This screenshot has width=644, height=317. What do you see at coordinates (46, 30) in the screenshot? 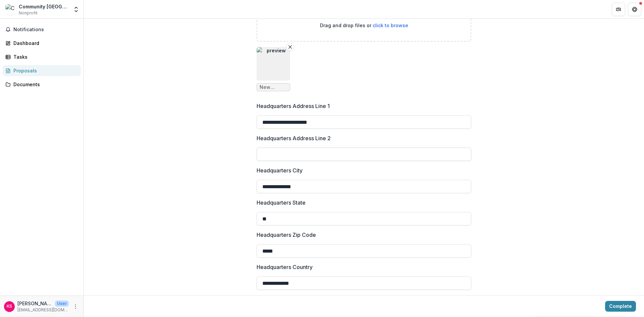
I see `span: Notifications` at bounding box center [46, 30].